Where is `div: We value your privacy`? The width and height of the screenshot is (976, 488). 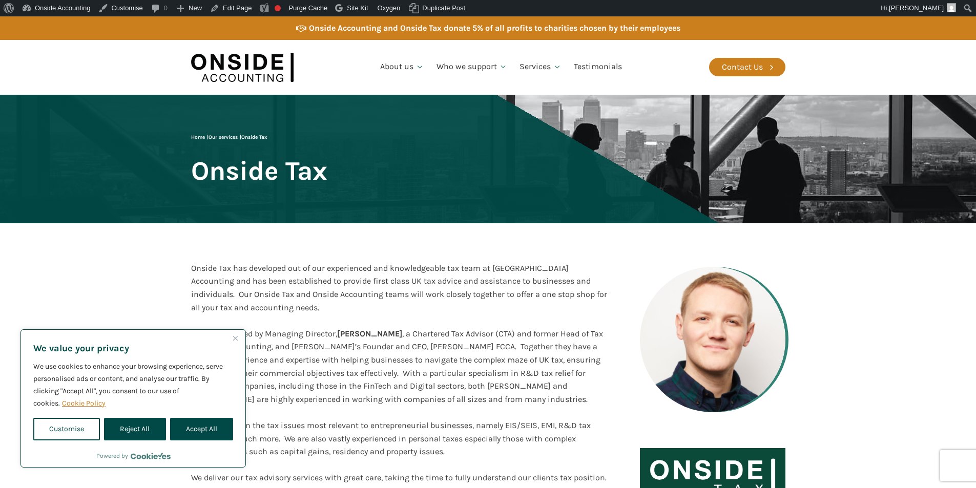
div: We value your privacy is located at coordinates (133, 399).